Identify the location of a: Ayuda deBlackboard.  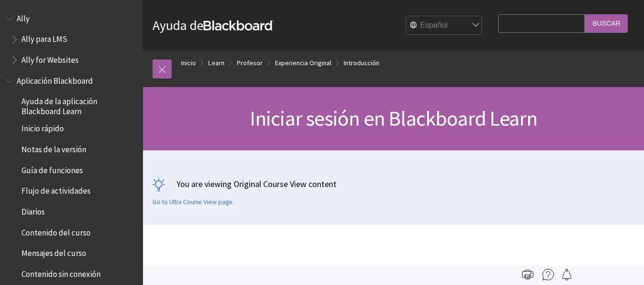
(213, 25).